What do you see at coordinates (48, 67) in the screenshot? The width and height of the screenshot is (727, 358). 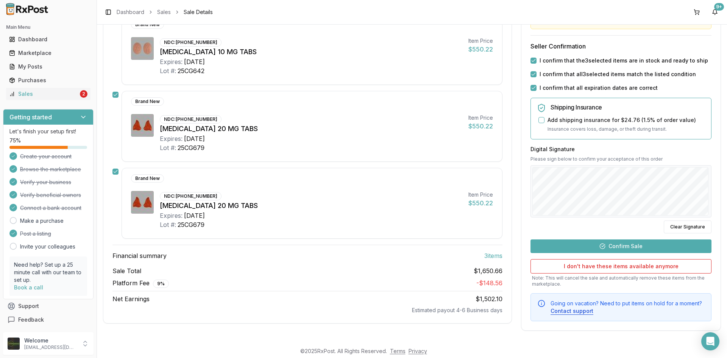 I see `a: My Posts` at bounding box center [48, 67].